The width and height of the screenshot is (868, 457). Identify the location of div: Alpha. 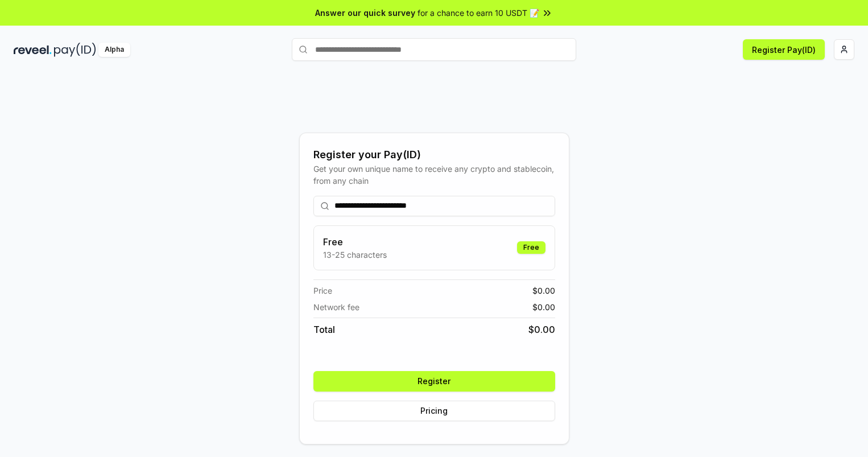
(114, 50).